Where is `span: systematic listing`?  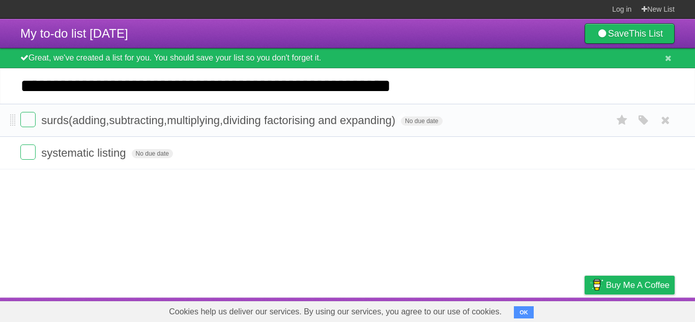
span: systematic listing is located at coordinates (84, 153).